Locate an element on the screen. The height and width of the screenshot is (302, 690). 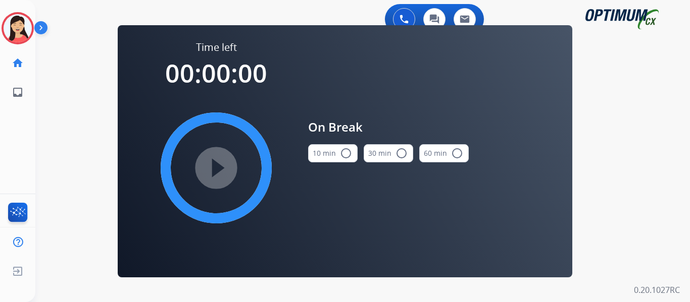
span: Time left is located at coordinates (216, 47).